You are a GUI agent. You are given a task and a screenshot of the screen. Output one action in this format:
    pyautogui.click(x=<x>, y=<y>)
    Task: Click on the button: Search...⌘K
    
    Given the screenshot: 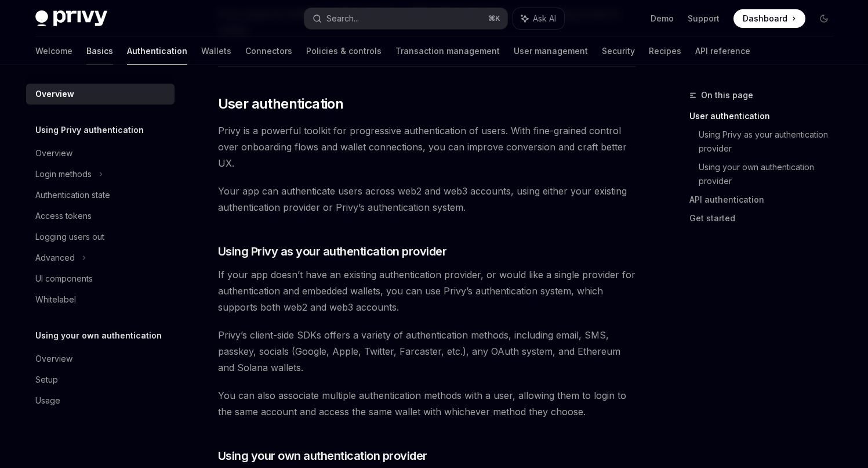 What is the action you would take?
    pyautogui.click(x=406, y=19)
    